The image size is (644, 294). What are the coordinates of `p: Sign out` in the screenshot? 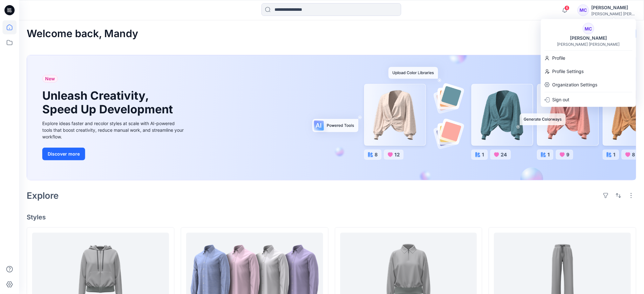 It's located at (561, 100).